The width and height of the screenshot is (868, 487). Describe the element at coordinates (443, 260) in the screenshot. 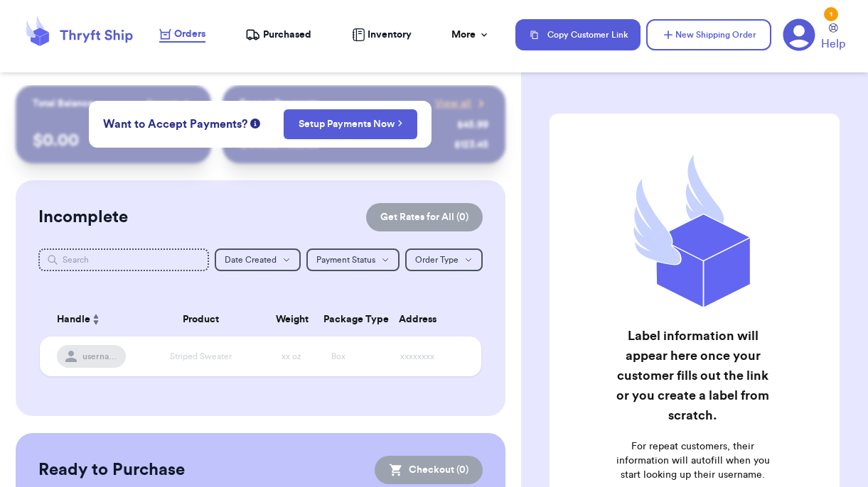

I see `button: Order Type` at that location.